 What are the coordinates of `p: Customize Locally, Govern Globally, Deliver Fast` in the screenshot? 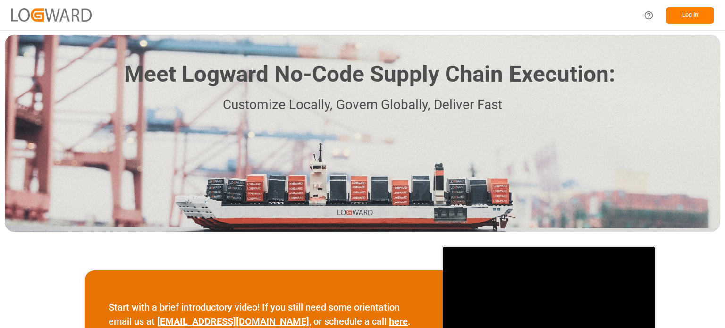 It's located at (363, 105).